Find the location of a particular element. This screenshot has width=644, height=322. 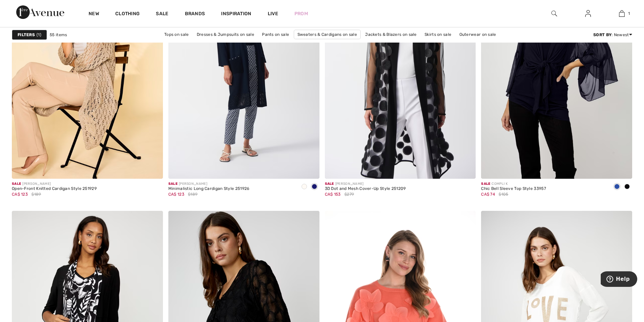

span: $105 is located at coordinates (503, 194).